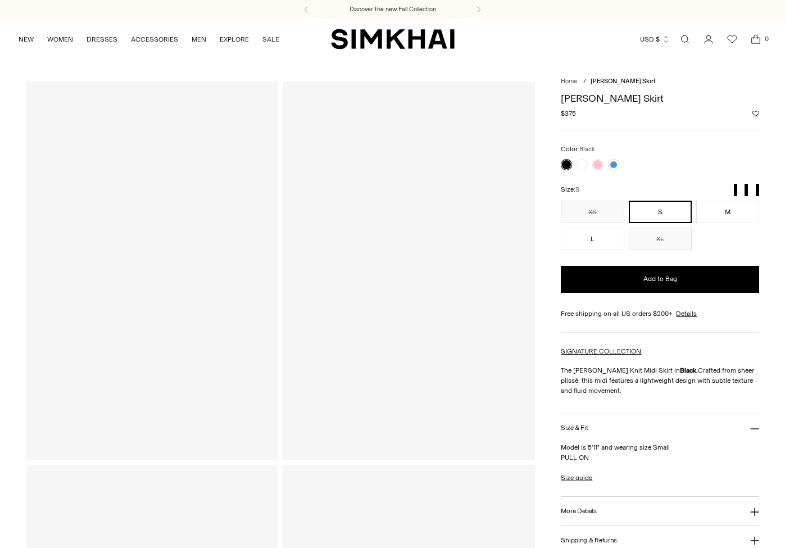  What do you see at coordinates (393, 10) in the screenshot?
I see `a: Discover the new Fall Collection` at bounding box center [393, 10].